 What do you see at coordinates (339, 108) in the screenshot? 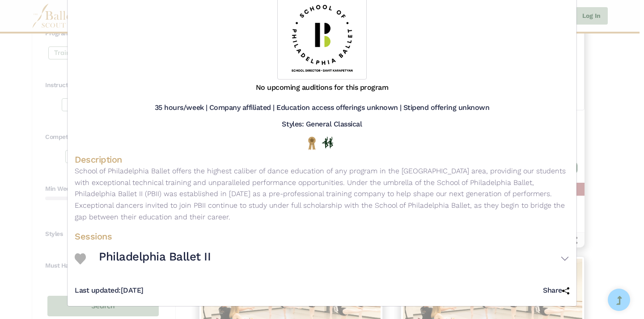
I see `h5: Education access offerings unknown |` at bounding box center [339, 108].